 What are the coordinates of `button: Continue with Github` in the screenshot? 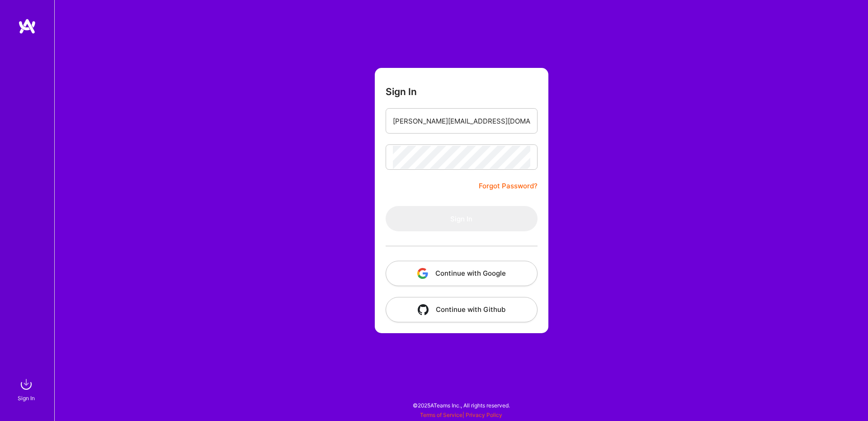 It's located at (461, 310).